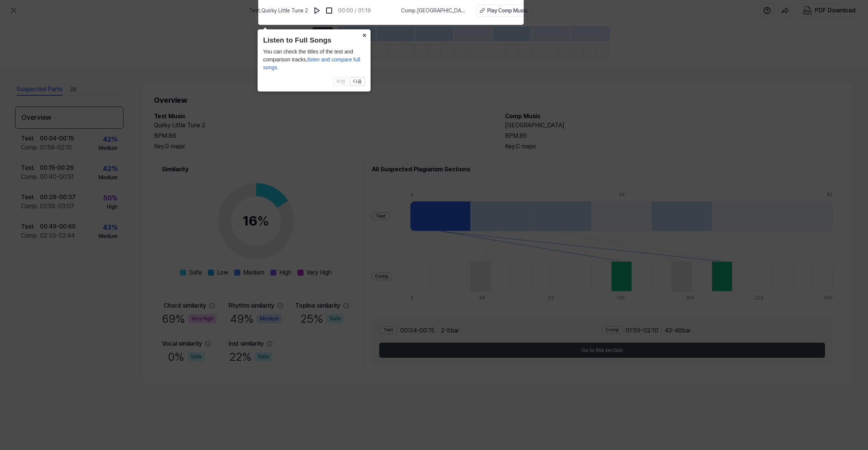 This screenshot has height=450, width=868. I want to click on button: 다음, so click(357, 82).